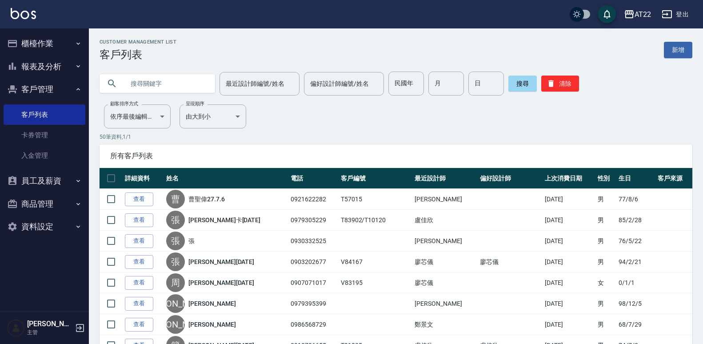 This screenshot has width=703, height=344. What do you see at coordinates (313, 325) in the screenshot?
I see `td: 0986568729` at bounding box center [313, 325].